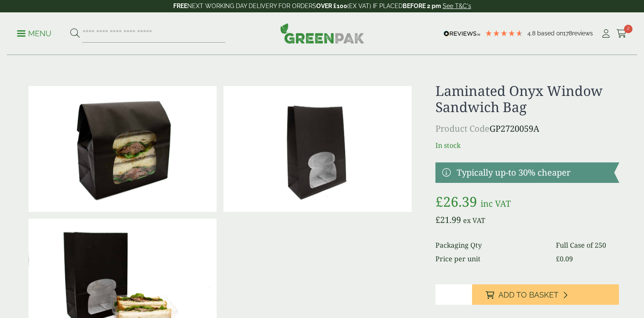  I want to click on img: Laminated Black Sandwich Bag, so click(123, 149).